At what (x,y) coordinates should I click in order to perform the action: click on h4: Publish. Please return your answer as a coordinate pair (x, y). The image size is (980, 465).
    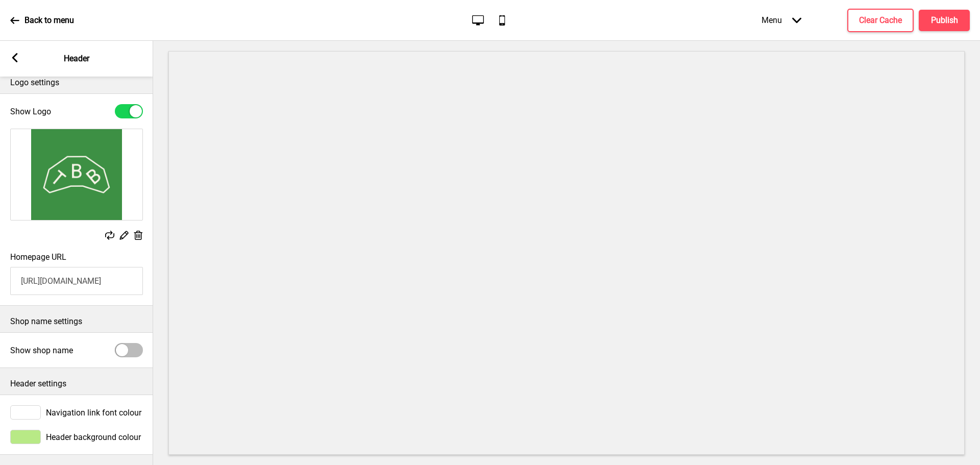
    Looking at the image, I should click on (944, 20).